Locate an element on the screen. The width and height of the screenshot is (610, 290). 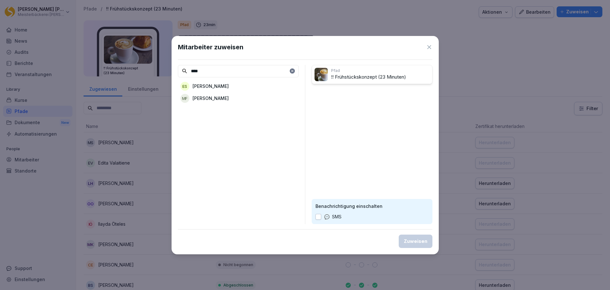
button: Zuweisen is located at coordinates (416, 241).